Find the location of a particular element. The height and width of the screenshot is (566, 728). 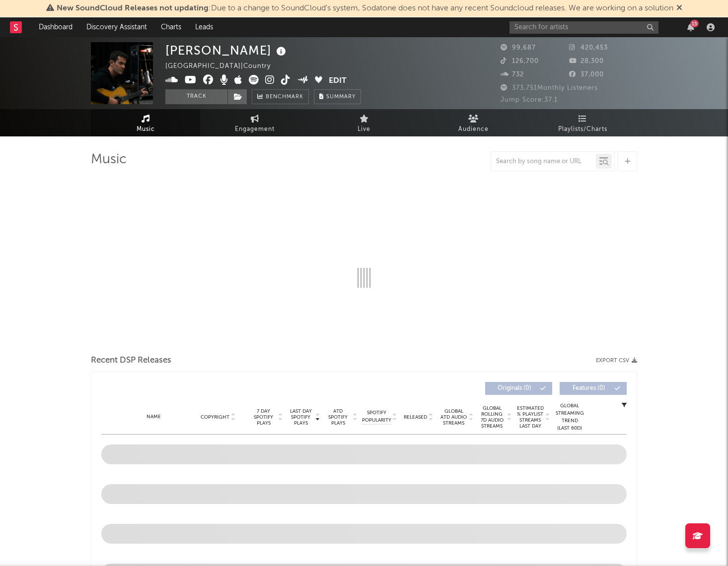

span: : Due to a change to SoundCloud's system, Sodatone does not have any recent Soundcloud releases. ... is located at coordinates (365, 9).